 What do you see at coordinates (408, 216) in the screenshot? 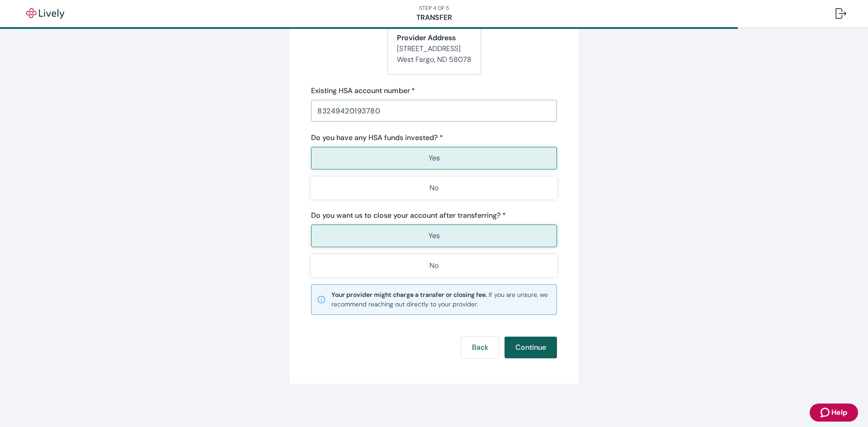
I see `label: Do you want us to close your account after transferring? *` at bounding box center [408, 216].